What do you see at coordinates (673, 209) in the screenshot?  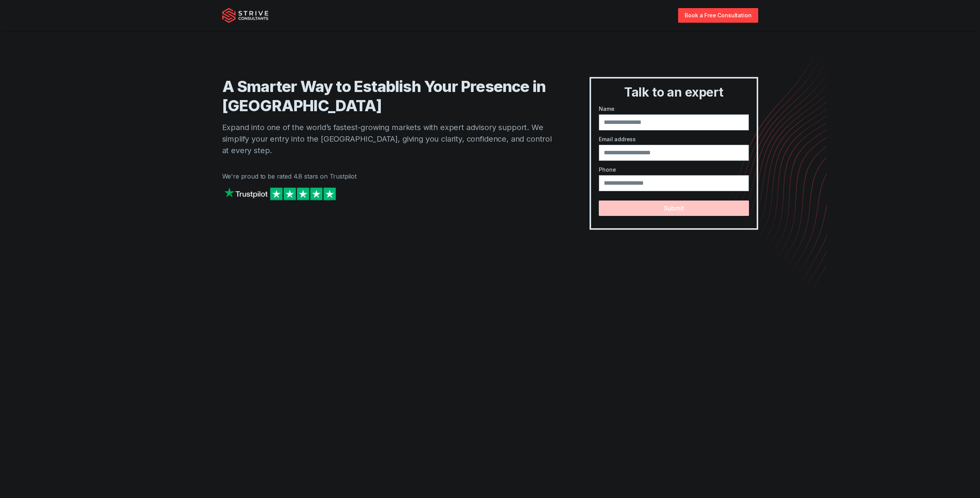 I see `button: Submit` at bounding box center [673, 209].